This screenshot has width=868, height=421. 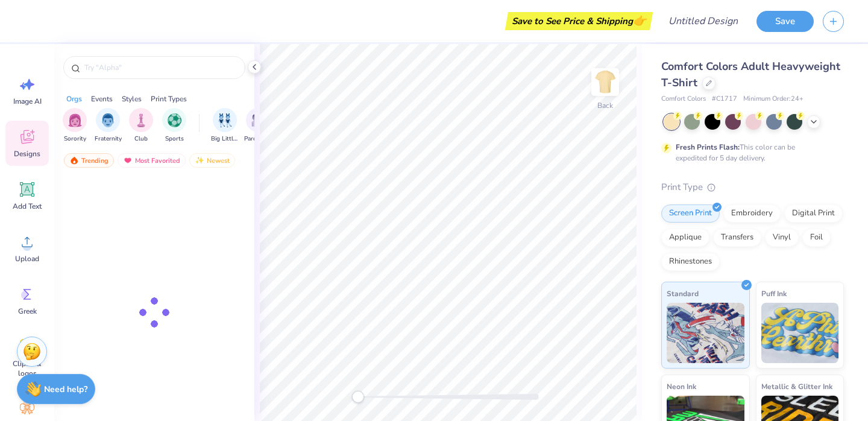 What do you see at coordinates (66, 389) in the screenshot?
I see `strong: Need help?` at bounding box center [66, 389].